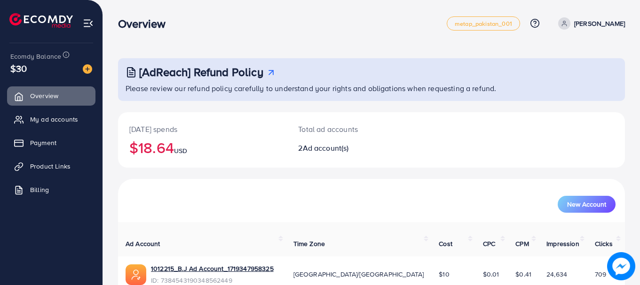 The width and height of the screenshot is (640, 285). I want to click on span: Impression, so click(563, 244).